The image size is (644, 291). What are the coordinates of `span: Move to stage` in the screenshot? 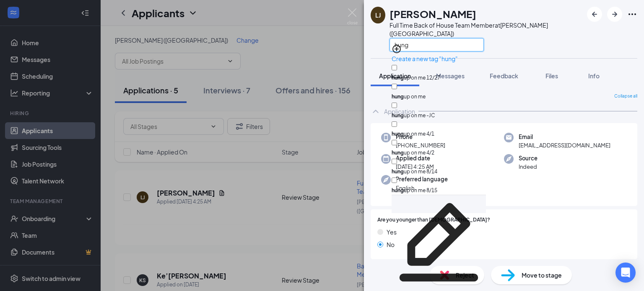 It's located at (542, 275).